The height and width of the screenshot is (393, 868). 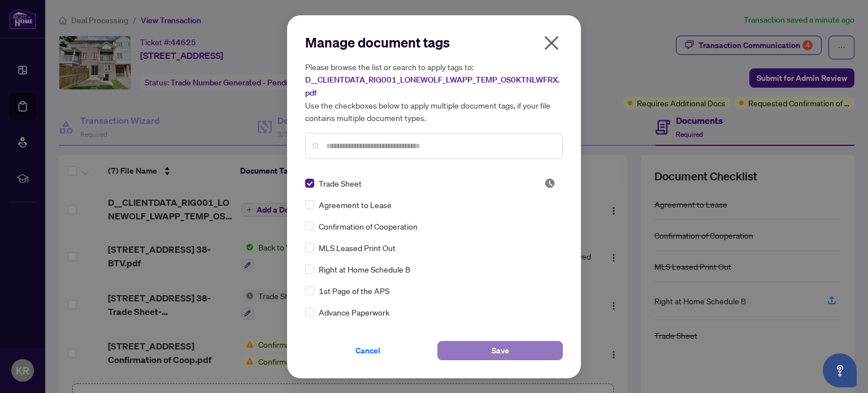 What do you see at coordinates (355, 204) in the screenshot?
I see `span: Agreement to Lease` at bounding box center [355, 204].